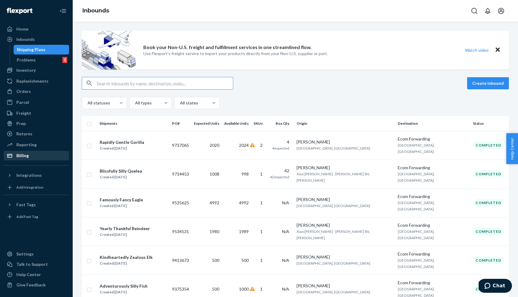 This screenshot has height=297, width=518. Describe the element at coordinates (27, 217) in the screenshot. I see `div: Add Fast Tag` at that location.